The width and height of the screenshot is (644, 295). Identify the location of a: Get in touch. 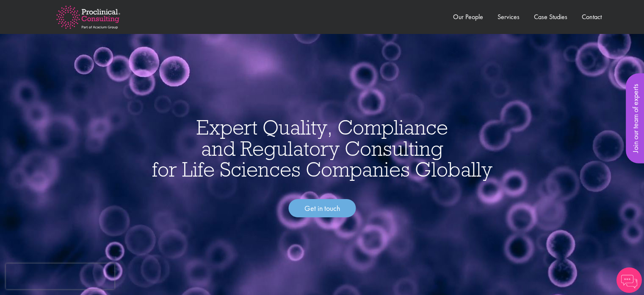
(322, 208).